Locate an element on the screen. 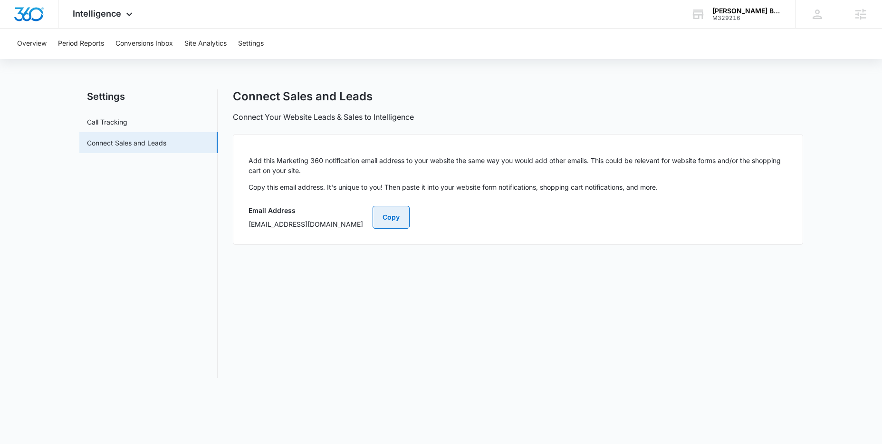  div: account name is located at coordinates (747, 11).